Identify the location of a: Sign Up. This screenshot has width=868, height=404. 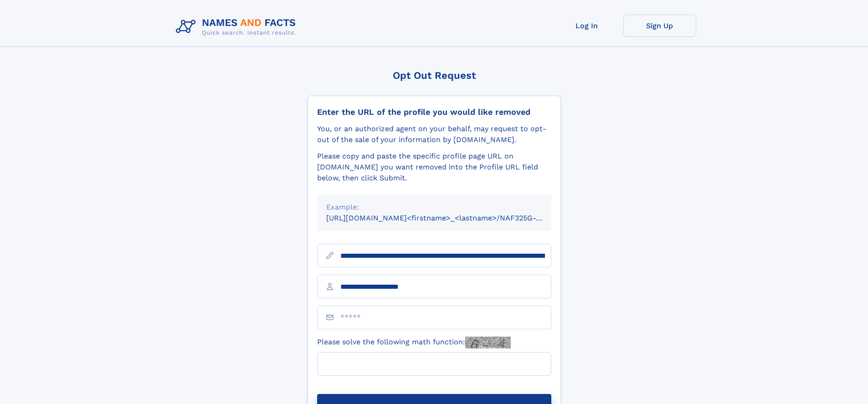
(660, 26).